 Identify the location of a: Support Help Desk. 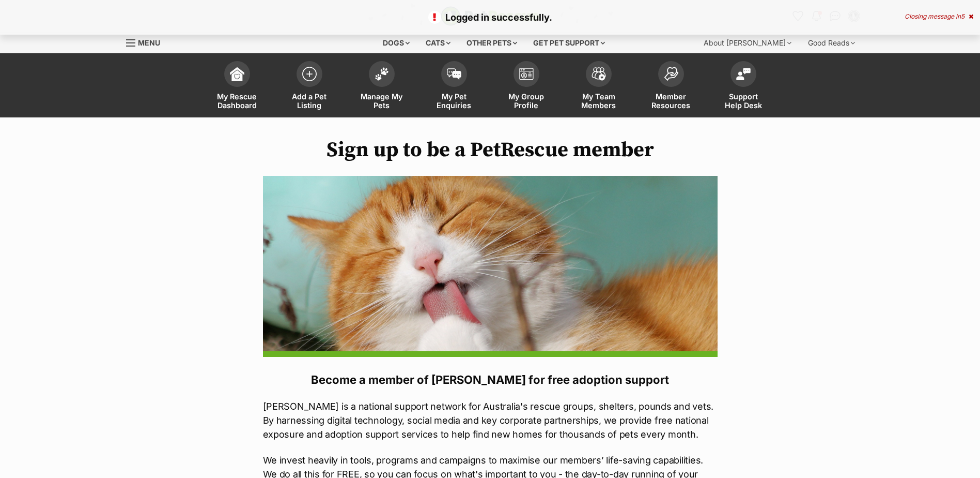
(743, 86).